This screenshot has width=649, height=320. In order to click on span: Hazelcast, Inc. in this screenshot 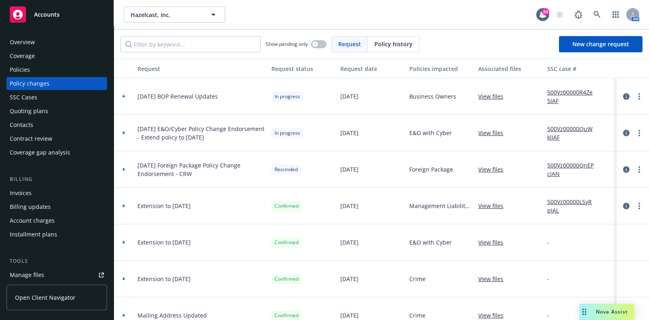, I will do `click(166, 15)`.